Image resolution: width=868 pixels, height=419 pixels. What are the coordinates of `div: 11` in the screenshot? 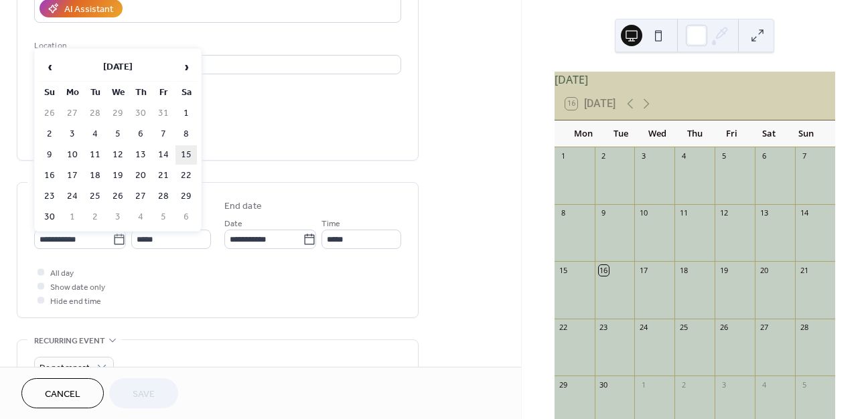 It's located at (683, 213).